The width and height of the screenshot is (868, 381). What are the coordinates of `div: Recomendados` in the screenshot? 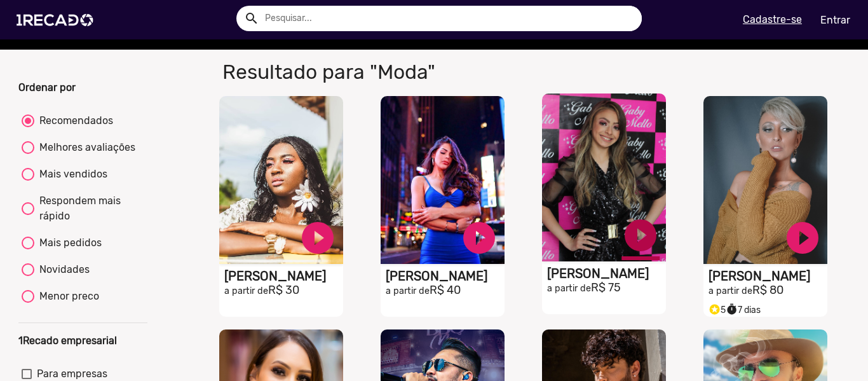 It's located at (74, 121).